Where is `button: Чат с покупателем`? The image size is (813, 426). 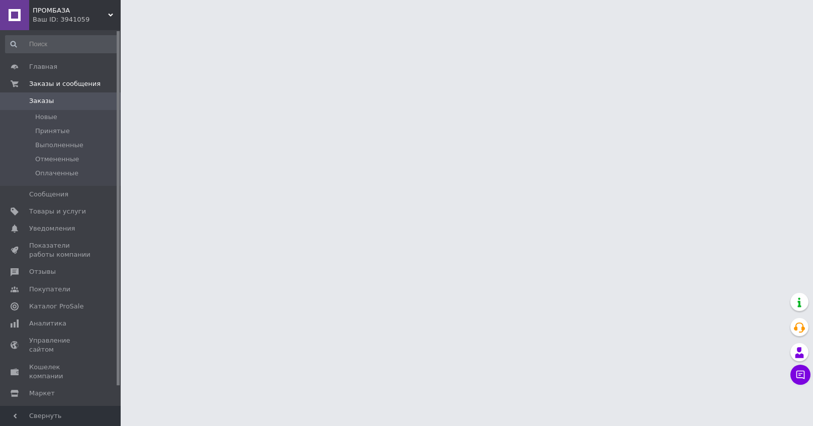 button: Чат с покупателем is located at coordinates (800, 375).